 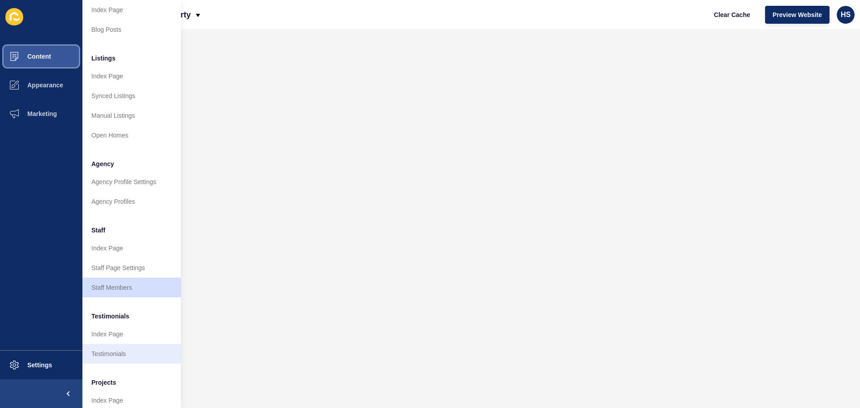 I want to click on button: Clear Cache, so click(x=732, y=15).